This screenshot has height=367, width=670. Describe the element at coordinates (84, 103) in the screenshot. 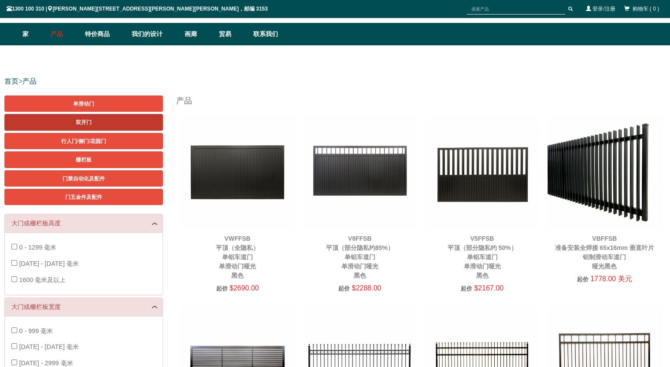

I see `a: 单滑动门` at that location.